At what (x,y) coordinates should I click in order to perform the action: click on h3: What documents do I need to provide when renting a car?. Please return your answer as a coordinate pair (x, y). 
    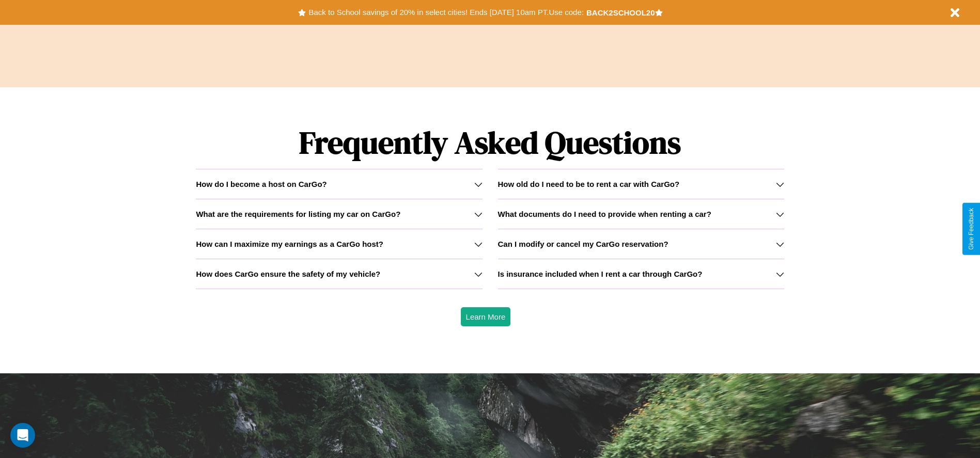
    Looking at the image, I should click on (604, 214).